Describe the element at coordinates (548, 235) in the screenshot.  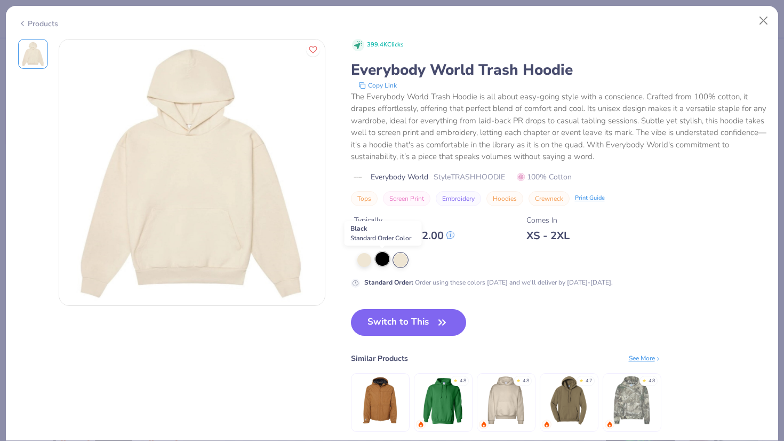
I see `div: XS - 2XL` at that location.